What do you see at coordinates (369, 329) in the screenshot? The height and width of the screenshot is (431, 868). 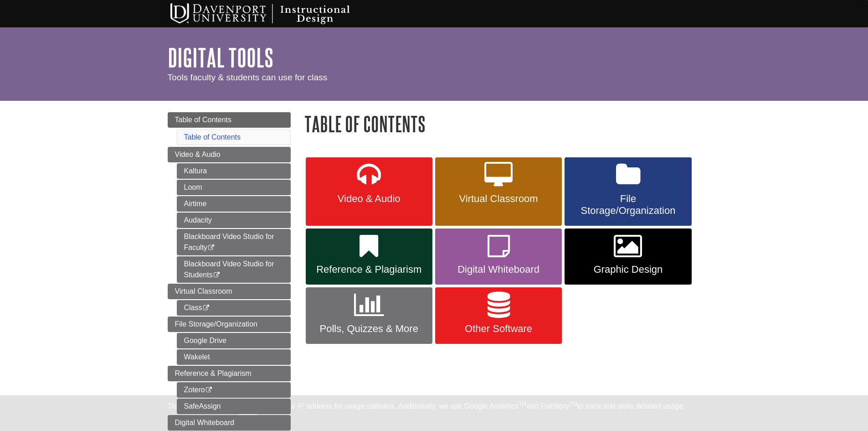 I see `span: Polls, Quizzes & More` at bounding box center [369, 329].